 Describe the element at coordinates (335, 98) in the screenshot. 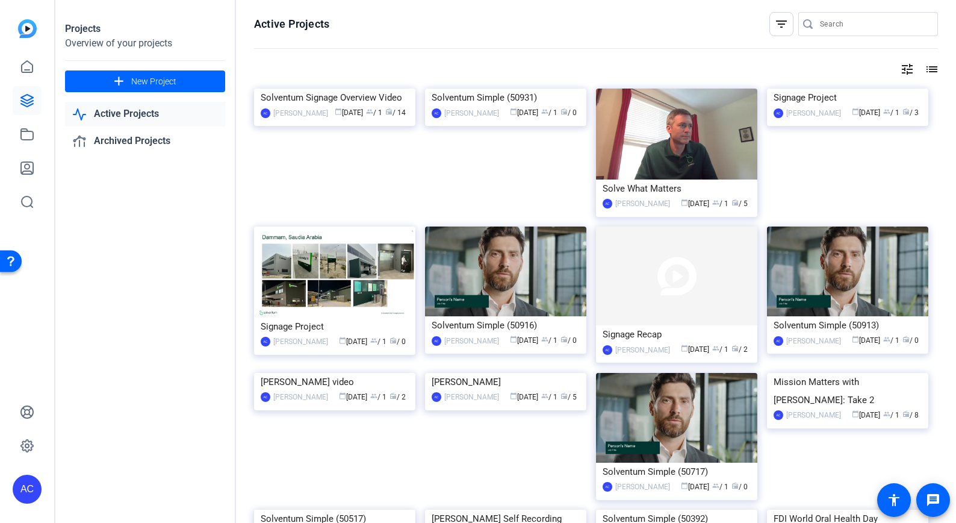

I see `div: Solventum Signage Overview Video` at that location.